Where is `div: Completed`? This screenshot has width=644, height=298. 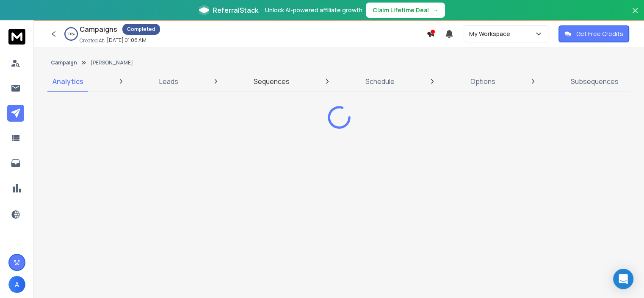 div: Completed is located at coordinates (141, 29).